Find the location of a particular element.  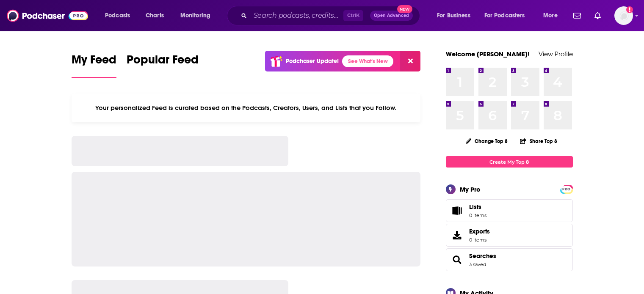

svg: Add a profile image is located at coordinates (630, 10).